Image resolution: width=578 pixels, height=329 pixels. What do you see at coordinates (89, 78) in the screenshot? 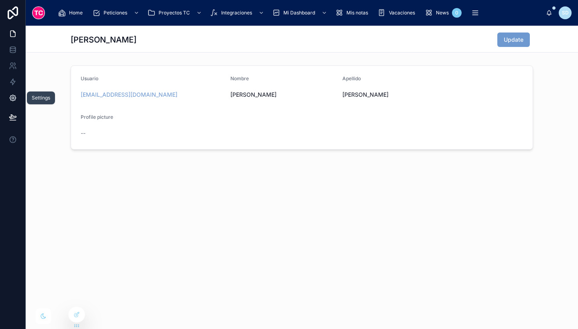
I see `span: Usuario` at bounding box center [89, 78].